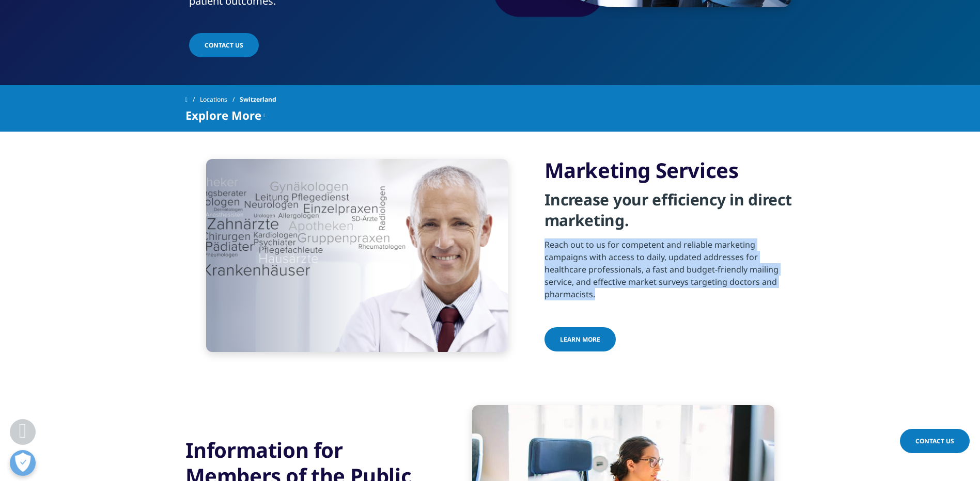 The width and height of the screenshot is (980, 481). I want to click on span: Contact Us, so click(934, 441).